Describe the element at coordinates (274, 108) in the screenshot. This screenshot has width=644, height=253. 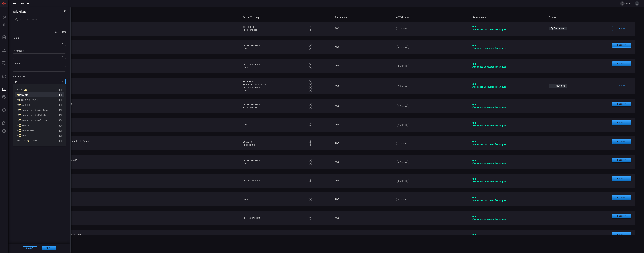
I see `div: Exfiltration` at that location.